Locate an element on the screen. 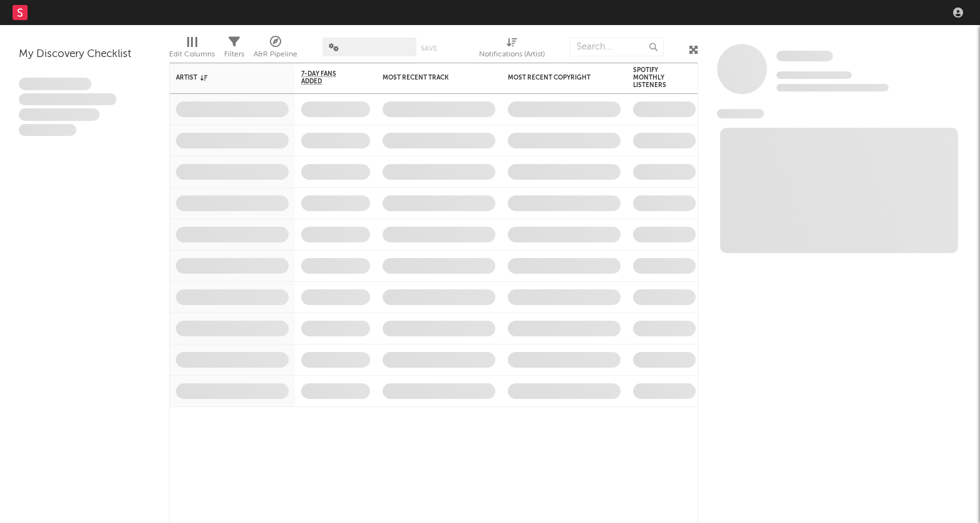 This screenshot has width=980, height=523. div: Spotify Monthly Listeners is located at coordinates (655, 77).